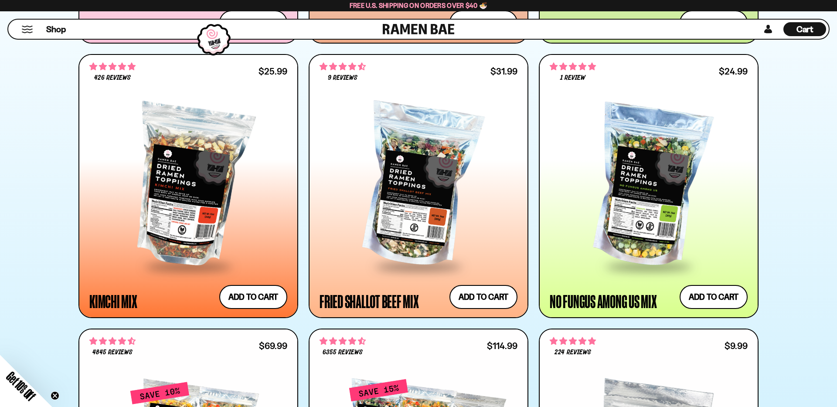  What do you see at coordinates (805, 29) in the screenshot?
I see `div: Cart` at bounding box center [805, 29].